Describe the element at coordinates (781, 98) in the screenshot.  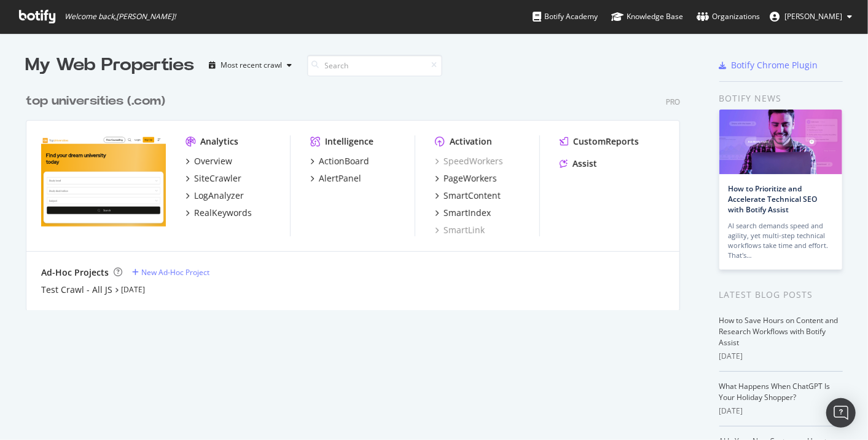
I see `div: Botify news` at that location.